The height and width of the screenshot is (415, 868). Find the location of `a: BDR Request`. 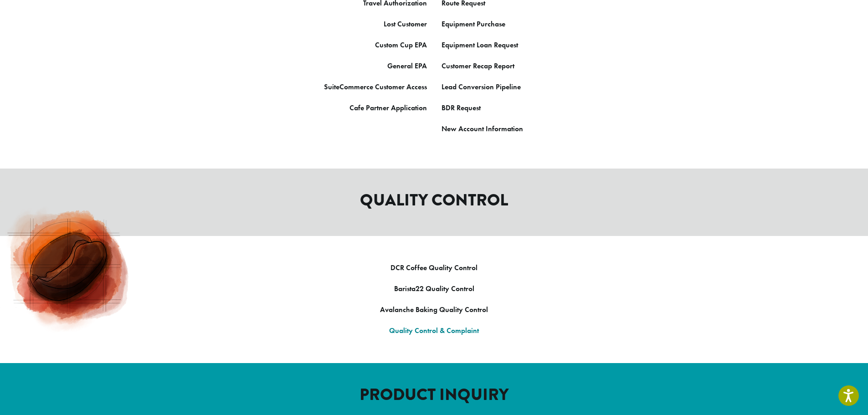

a: BDR Request is located at coordinates (461, 108).